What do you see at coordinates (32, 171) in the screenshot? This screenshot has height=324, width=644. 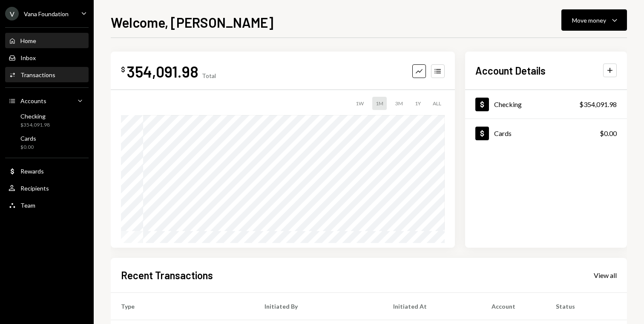 I see `div: Rewards` at bounding box center [32, 171].